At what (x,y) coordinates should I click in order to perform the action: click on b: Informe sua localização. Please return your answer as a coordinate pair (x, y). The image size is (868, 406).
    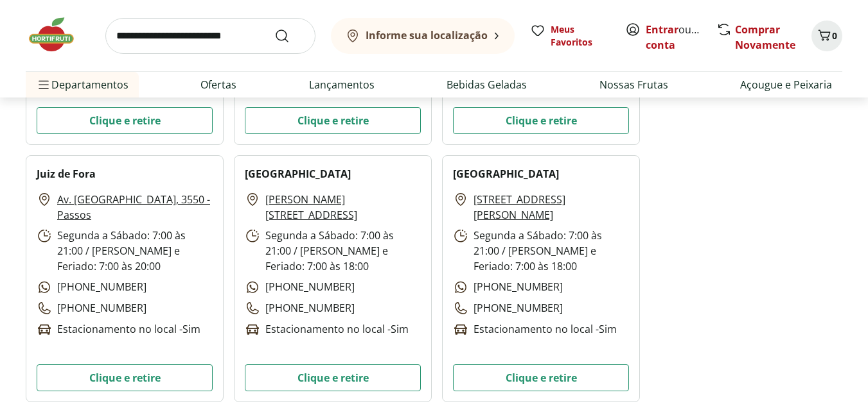
    Looking at the image, I should click on (426, 35).